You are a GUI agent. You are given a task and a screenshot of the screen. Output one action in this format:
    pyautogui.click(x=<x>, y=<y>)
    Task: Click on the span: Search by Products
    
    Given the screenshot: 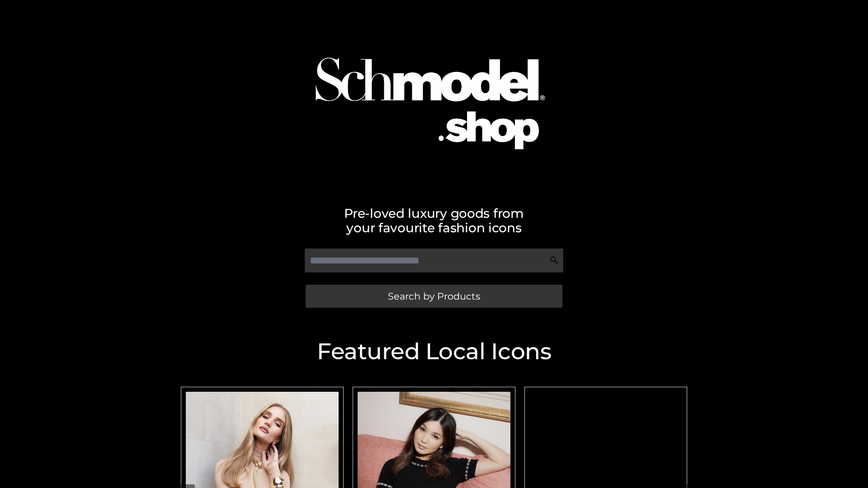 What is the action you would take?
    pyautogui.click(x=434, y=296)
    